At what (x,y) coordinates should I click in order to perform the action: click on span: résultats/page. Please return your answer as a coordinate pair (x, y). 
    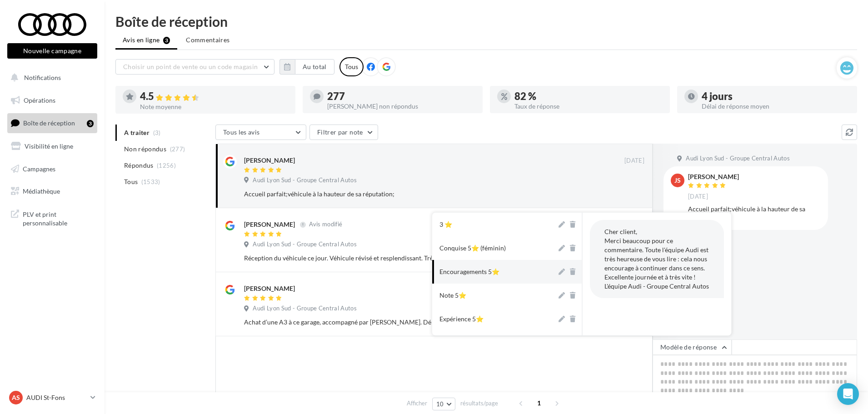
    Looking at the image, I should click on (479, 403).